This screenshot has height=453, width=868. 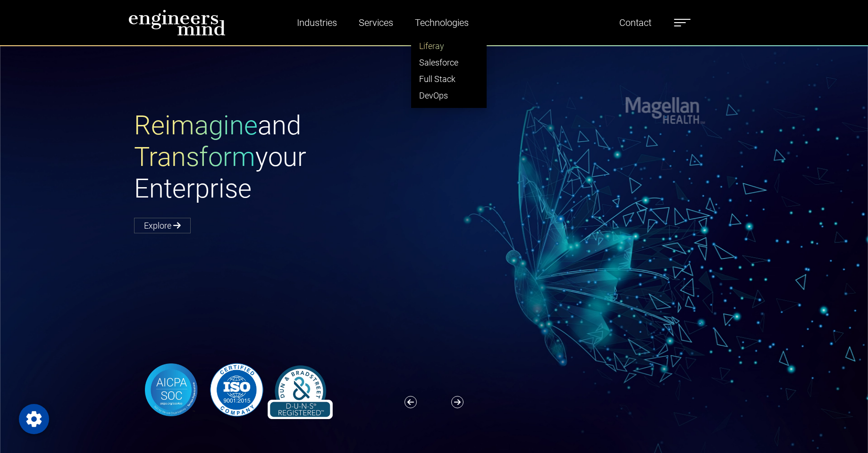 What do you see at coordinates (449, 95) in the screenshot?
I see `a: DevOps` at bounding box center [449, 95].